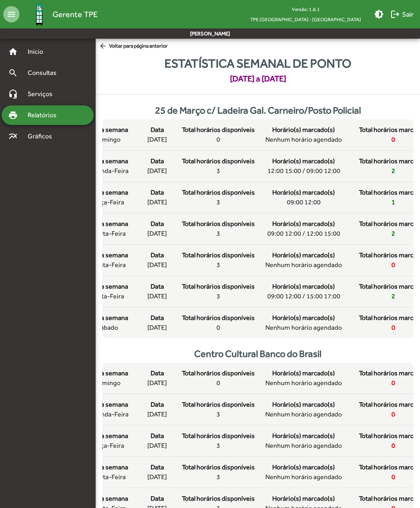 The height and width of the screenshot is (508, 420). Describe the element at coordinates (103, 47) in the screenshot. I see `mat-icon: arrow_back` at that location.